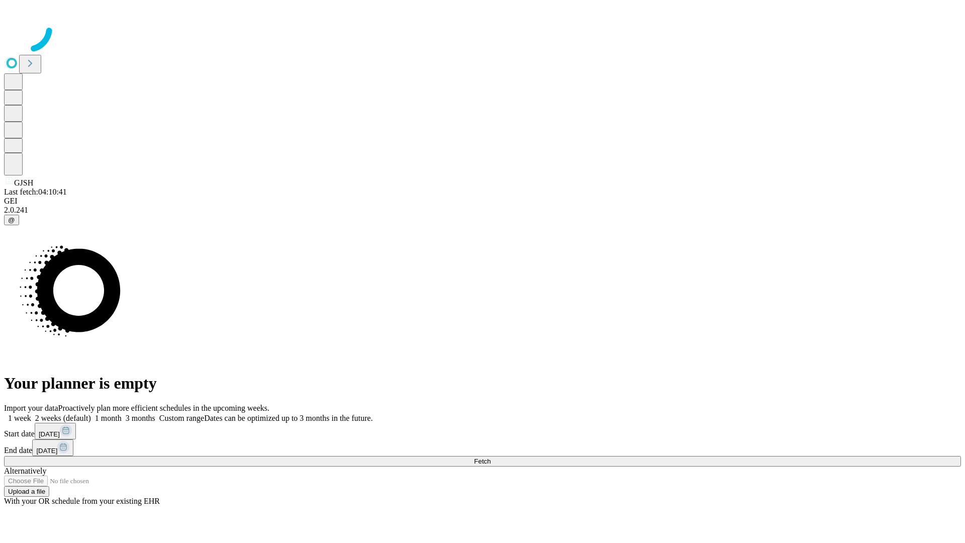  Describe the element at coordinates (20, 418) in the screenshot. I see `span: 1 week` at that location.